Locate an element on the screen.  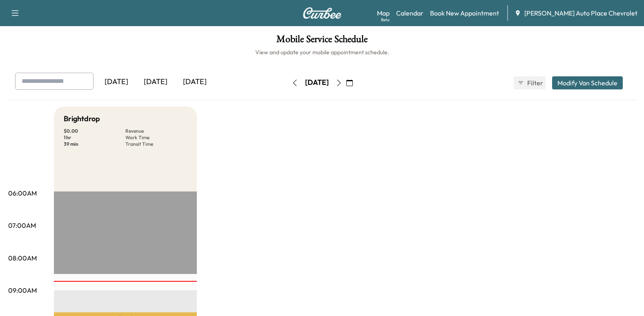
a: Book New Appointment is located at coordinates (464, 13).